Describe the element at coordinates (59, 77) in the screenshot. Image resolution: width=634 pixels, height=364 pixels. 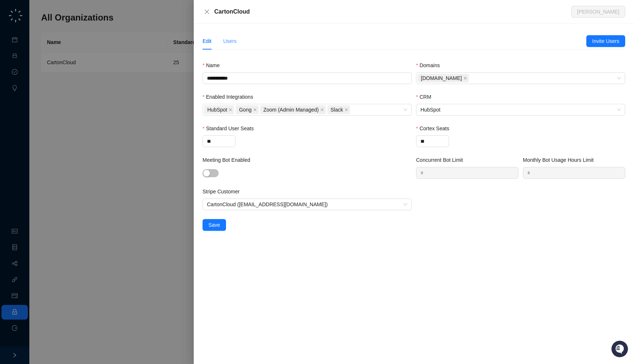
I see `div: We're available if you need us!` at that location.